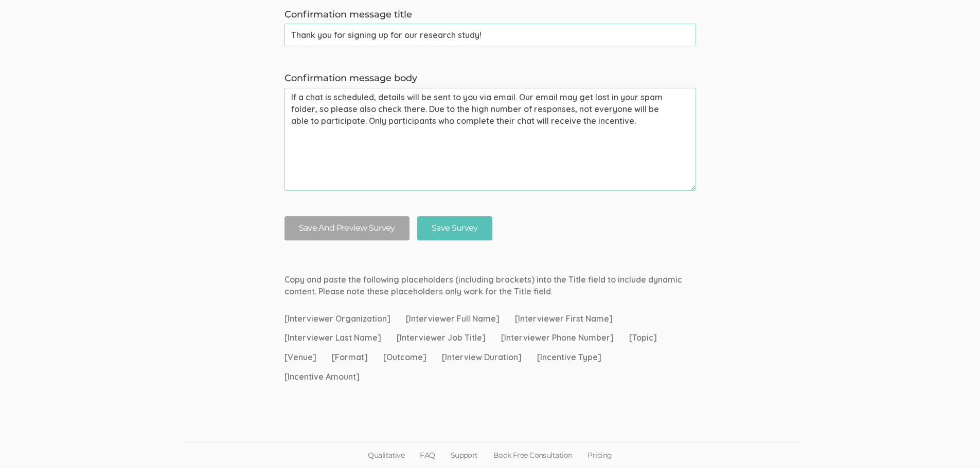  Describe the element at coordinates (347, 228) in the screenshot. I see `button: Save And Preview Survey` at that location.